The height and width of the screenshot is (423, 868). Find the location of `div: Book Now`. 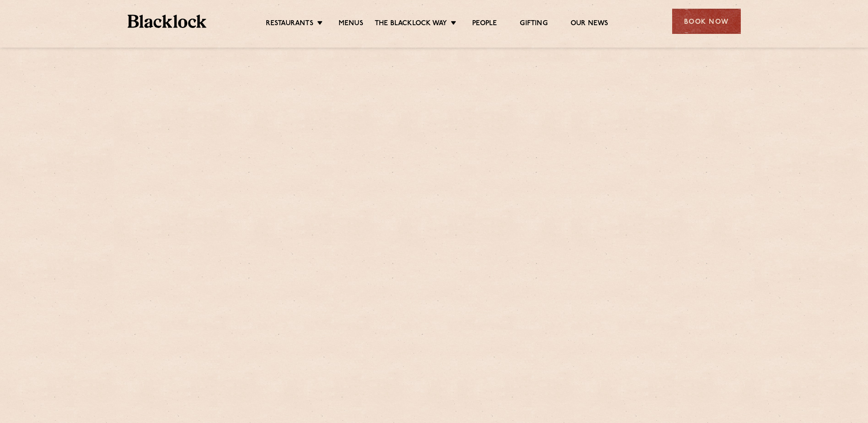

div: Book Now is located at coordinates (706, 21).